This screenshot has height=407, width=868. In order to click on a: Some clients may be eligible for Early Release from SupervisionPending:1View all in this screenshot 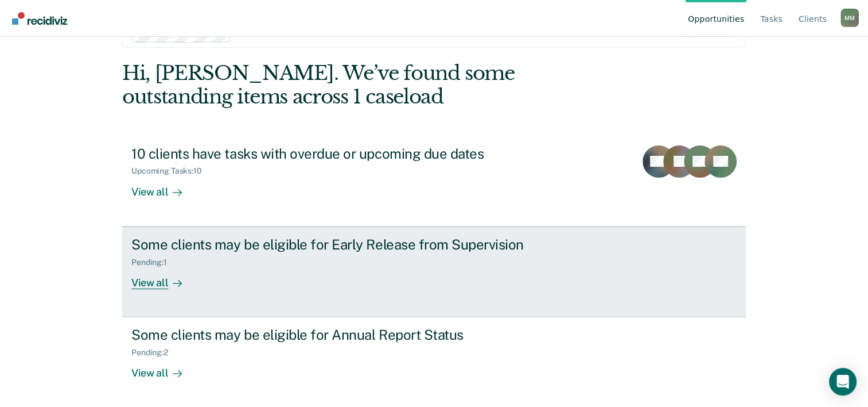, I will do `click(434, 272)`.